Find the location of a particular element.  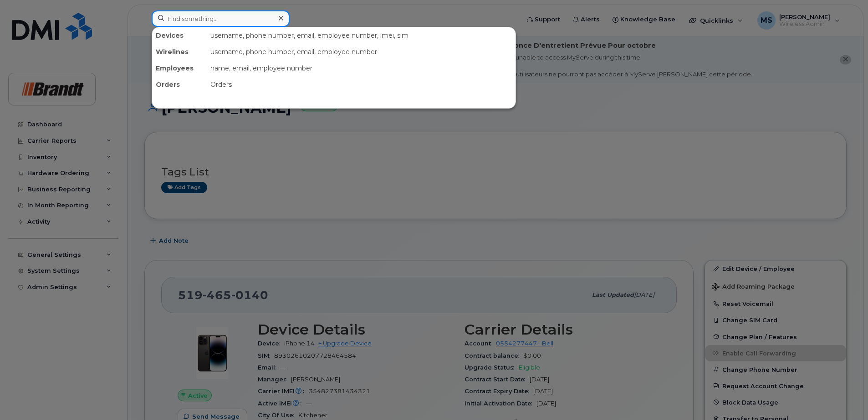

div: username, phone number, email, employee number is located at coordinates (361, 52).